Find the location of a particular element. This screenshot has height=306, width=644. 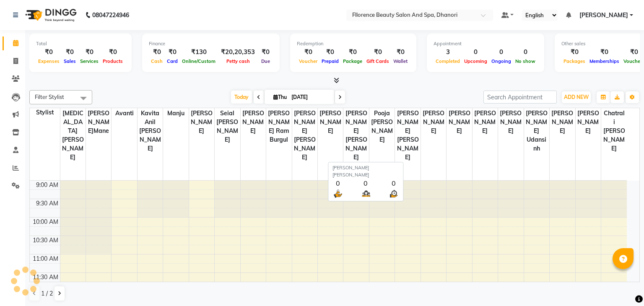

span: Memberships is located at coordinates (604, 61).